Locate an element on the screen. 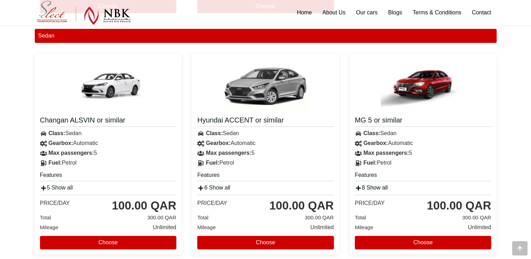  img: Select Rent a Car is located at coordinates (84, 13).